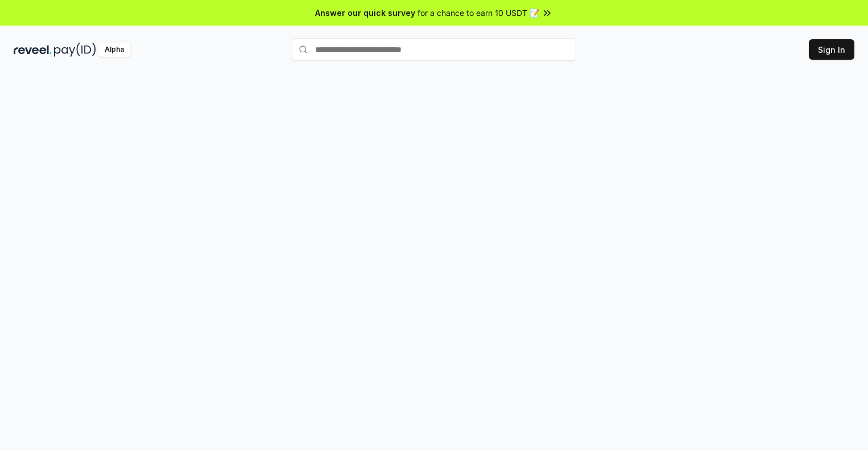 The width and height of the screenshot is (868, 451). What do you see at coordinates (365, 13) in the screenshot?
I see `span: Answer our quick survey` at bounding box center [365, 13].